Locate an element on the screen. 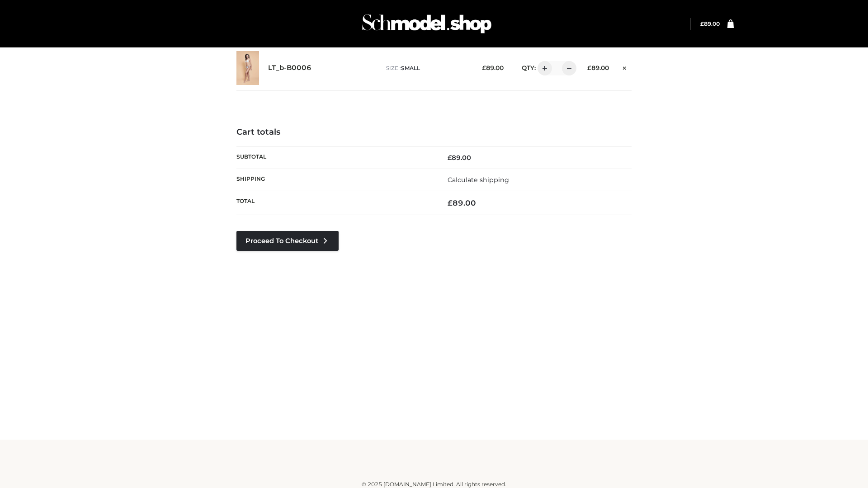  span: SMALL is located at coordinates (411, 68).